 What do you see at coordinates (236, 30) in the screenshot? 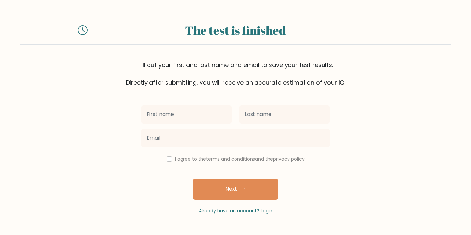
I see `div: The test is finished` at bounding box center [236, 30].